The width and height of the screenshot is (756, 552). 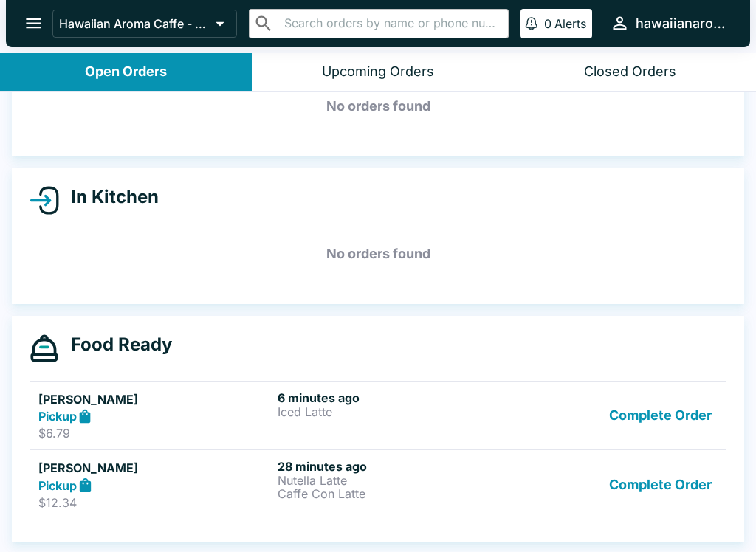 I want to click on p: Nutella Latte, so click(x=394, y=480).